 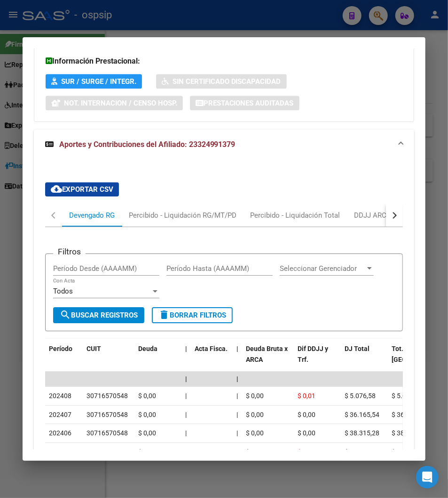 What do you see at coordinates (363, 452) in the screenshot?
I see `span: $ 24.973,69` at bounding box center [363, 452].